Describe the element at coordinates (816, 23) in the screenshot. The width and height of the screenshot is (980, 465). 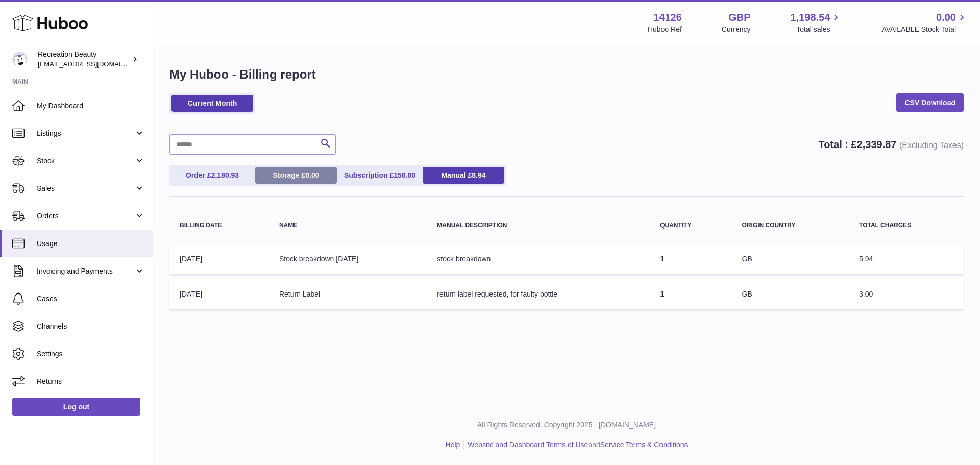
I see `a: 1,198.54 Total sales` at that location.